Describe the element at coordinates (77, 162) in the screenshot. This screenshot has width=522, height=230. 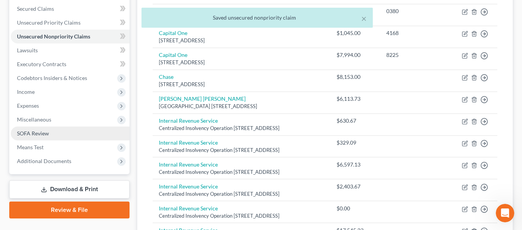
I see `textarea: Message…` at that location.